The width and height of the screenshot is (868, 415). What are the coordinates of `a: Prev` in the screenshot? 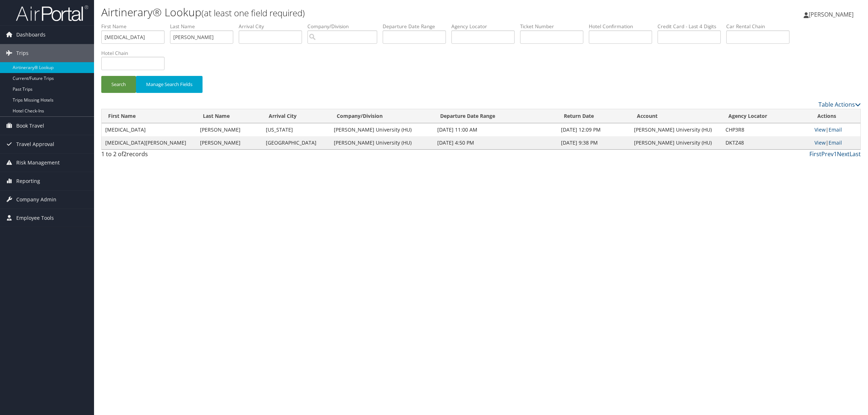 It's located at (828, 154).